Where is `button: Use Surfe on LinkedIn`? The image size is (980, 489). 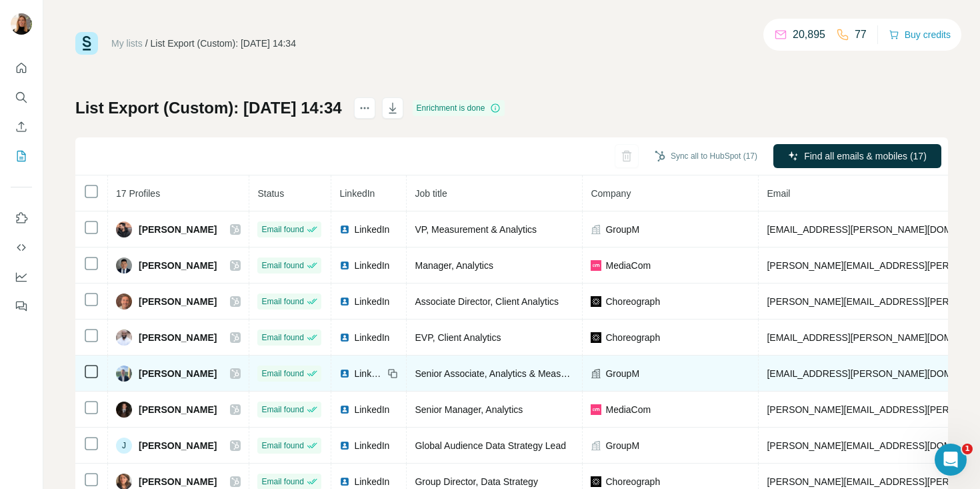 button: Use Surfe on LinkedIn is located at coordinates (22, 219).